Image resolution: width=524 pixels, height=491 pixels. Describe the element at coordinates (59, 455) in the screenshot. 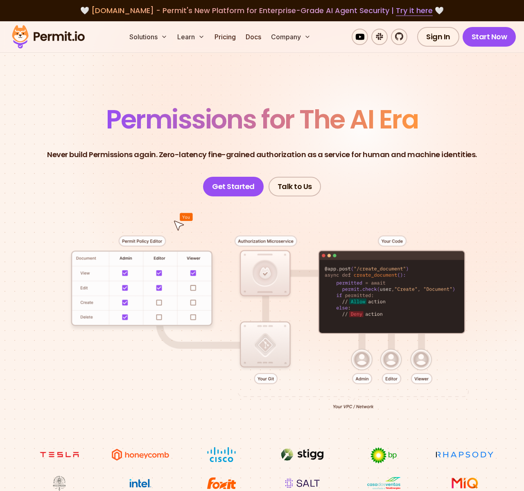

I see `img: tesla` at that location.